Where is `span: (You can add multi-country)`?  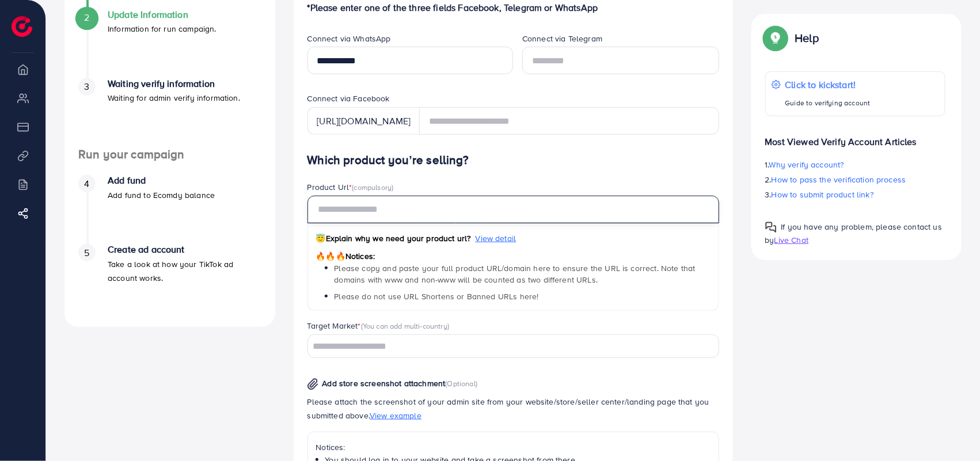 span: (You can add multi-country) is located at coordinates (405, 326).